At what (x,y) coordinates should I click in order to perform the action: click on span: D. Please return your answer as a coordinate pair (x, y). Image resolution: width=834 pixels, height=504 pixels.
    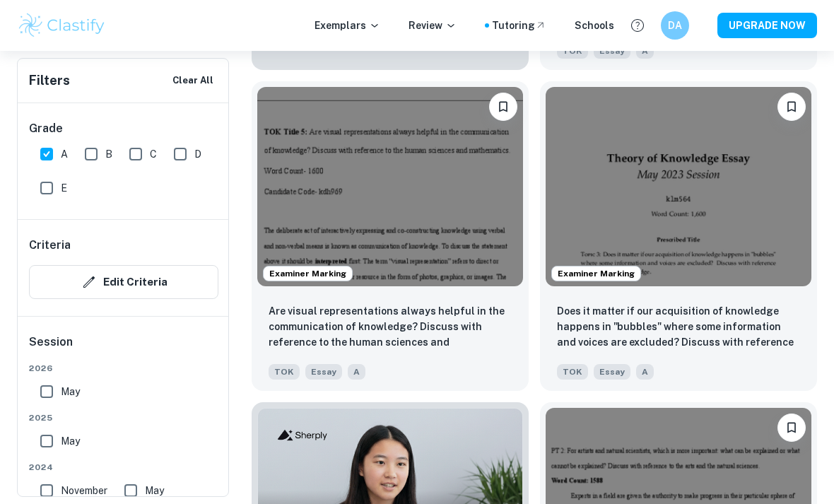
    Looking at the image, I should click on (198, 154).